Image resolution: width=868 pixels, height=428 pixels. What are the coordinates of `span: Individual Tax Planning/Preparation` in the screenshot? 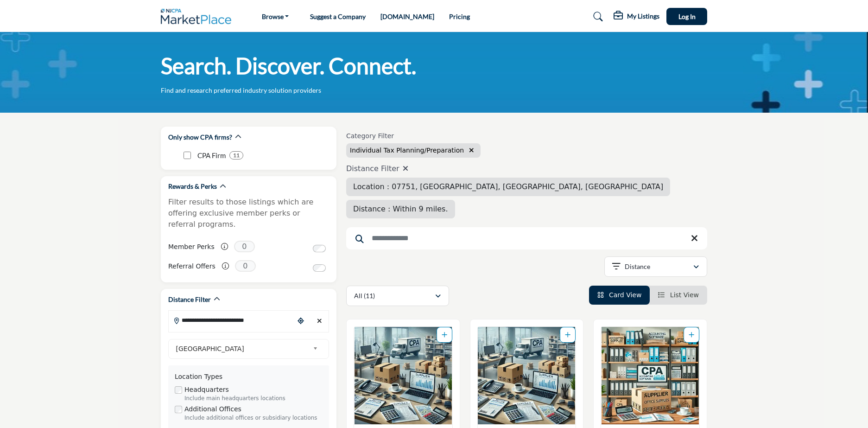 It's located at (407, 150).